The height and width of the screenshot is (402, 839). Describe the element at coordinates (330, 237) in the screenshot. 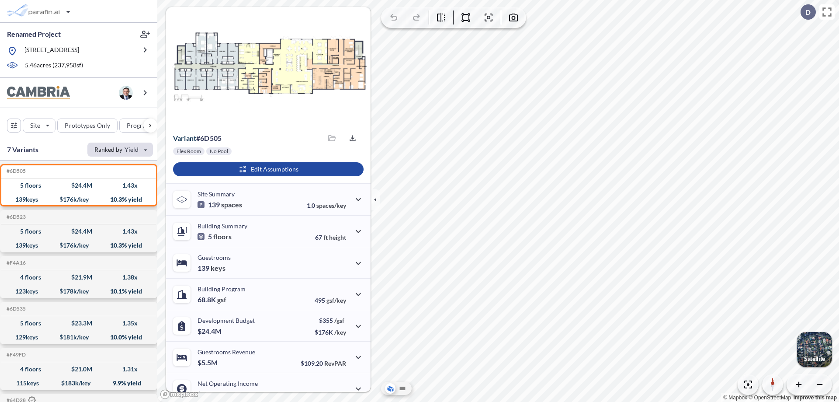

I see `p: 67` at that location.